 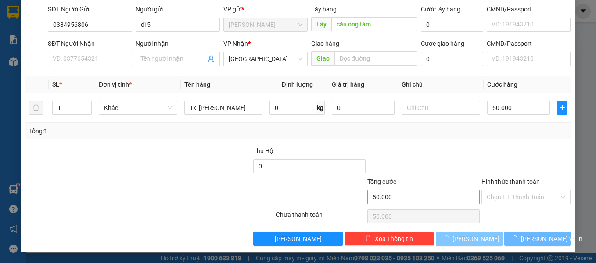 I want to click on label: Hình thức thanh toán, so click(x=511, y=181).